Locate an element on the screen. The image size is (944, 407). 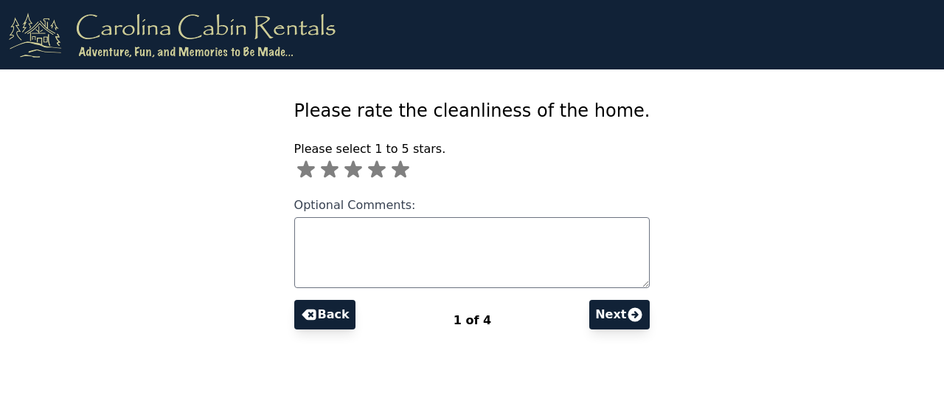
textarea: Optional Comments: is located at coordinates (472, 252).